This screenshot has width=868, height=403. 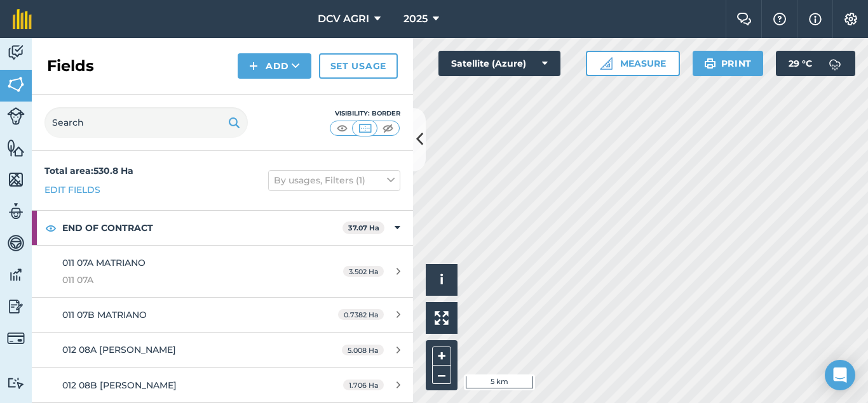 What do you see at coordinates (363, 228) in the screenshot?
I see `strong: 37.07 Ha` at bounding box center [363, 228].